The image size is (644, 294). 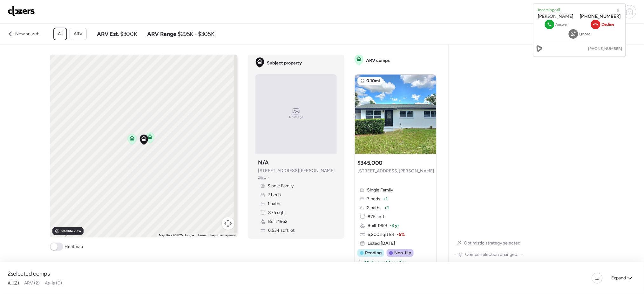 I want to click on a: New search, so click(x=24, y=34).